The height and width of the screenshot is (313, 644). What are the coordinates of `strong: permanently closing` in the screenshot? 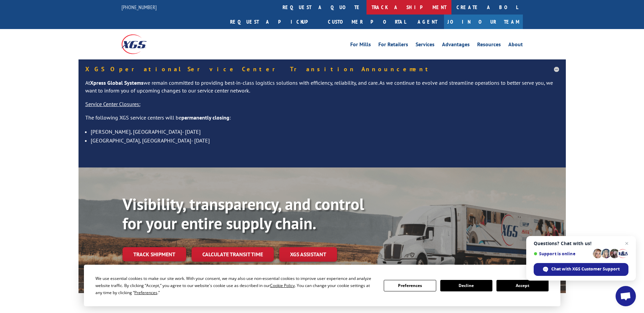 It's located at (205, 118).